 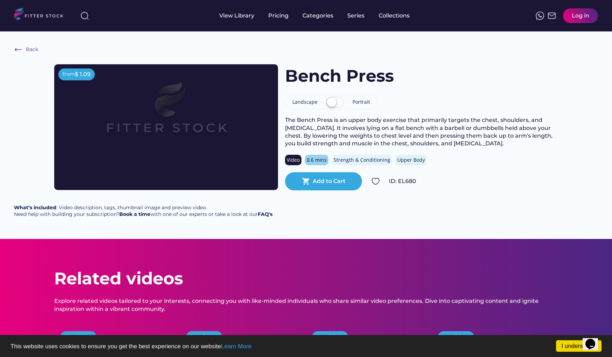 What do you see at coordinates (421, 132) in the screenshot?
I see `div: The Bench Press is an upper body exercise that primarily targets the chest, shoulders, and [MEDIC...` at bounding box center [421, 132].